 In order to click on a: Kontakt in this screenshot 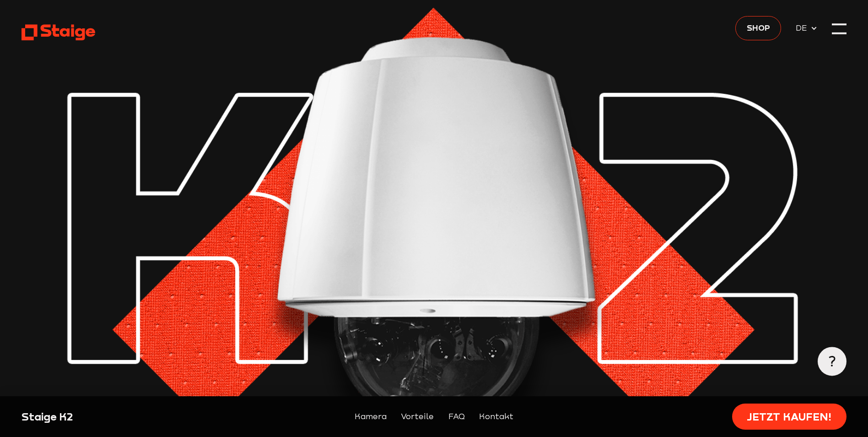, I will do `click(496, 417)`.